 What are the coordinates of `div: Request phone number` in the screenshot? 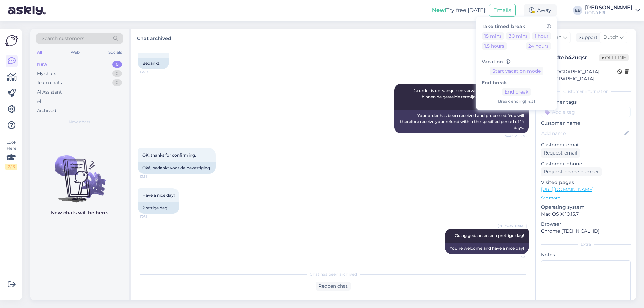 It's located at (571, 172).